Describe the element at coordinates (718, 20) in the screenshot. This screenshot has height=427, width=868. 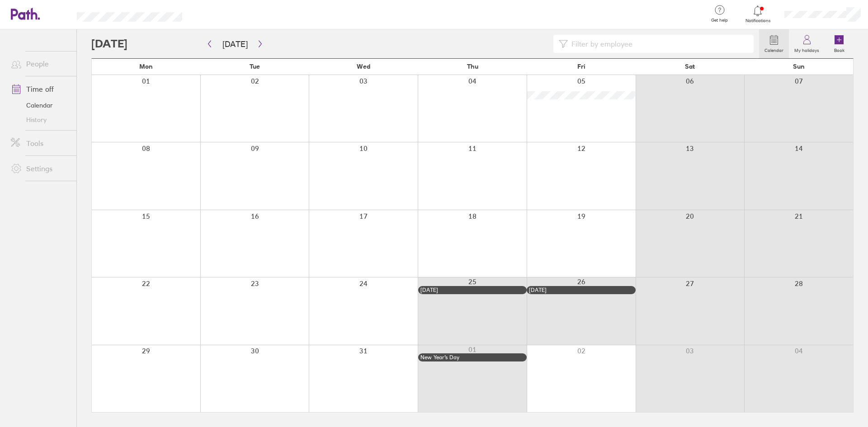
I see `span: Get help` at that location.